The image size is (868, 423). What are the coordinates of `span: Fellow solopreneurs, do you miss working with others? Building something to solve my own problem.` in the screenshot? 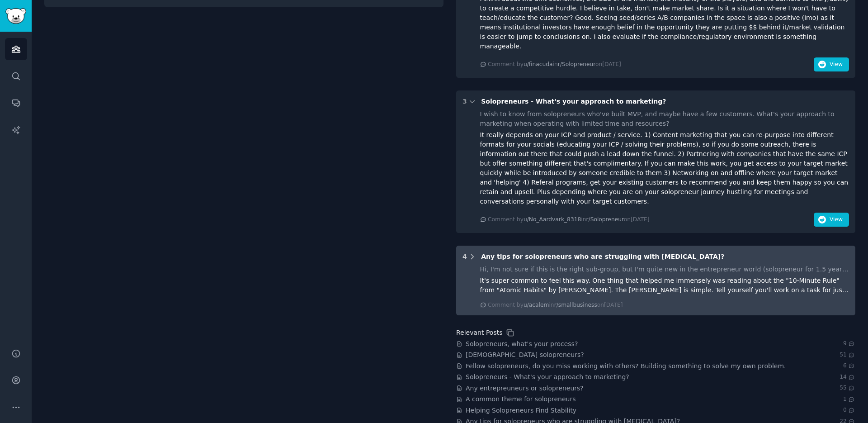 It's located at (626, 366).